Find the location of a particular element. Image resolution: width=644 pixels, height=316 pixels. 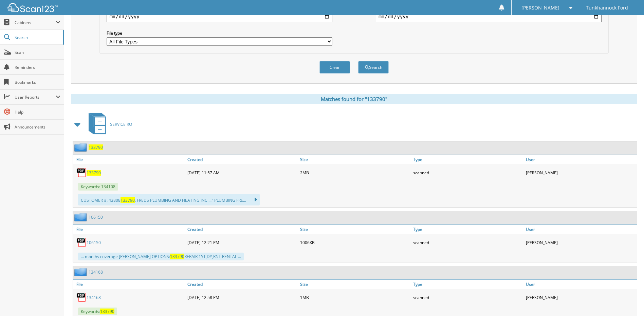

span: Search is located at coordinates (37, 37).